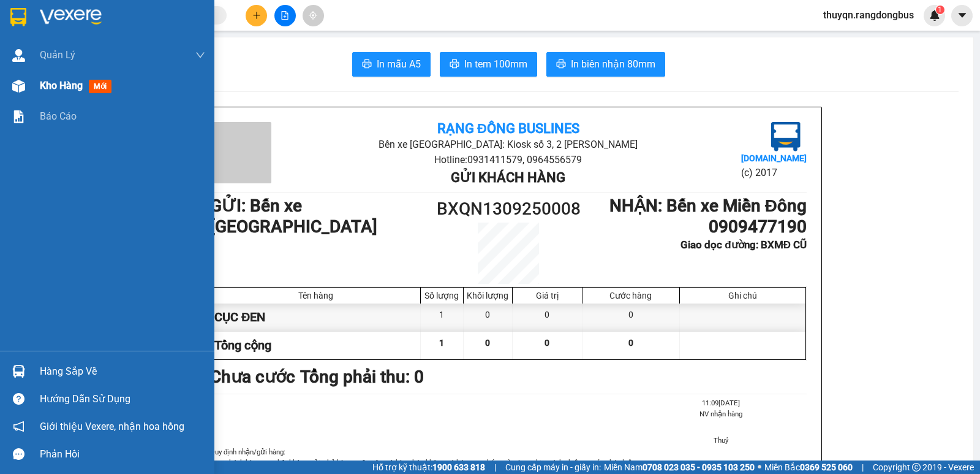 The width and height of the screenshot is (980, 474). What do you see at coordinates (934, 15) in the screenshot?
I see `img: icon-new-feature` at bounding box center [934, 15].